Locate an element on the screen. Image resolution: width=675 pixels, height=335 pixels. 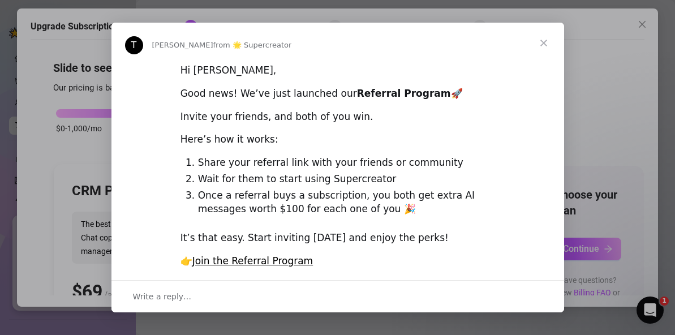
div: Profile image for Tanya is located at coordinates (134, 45).